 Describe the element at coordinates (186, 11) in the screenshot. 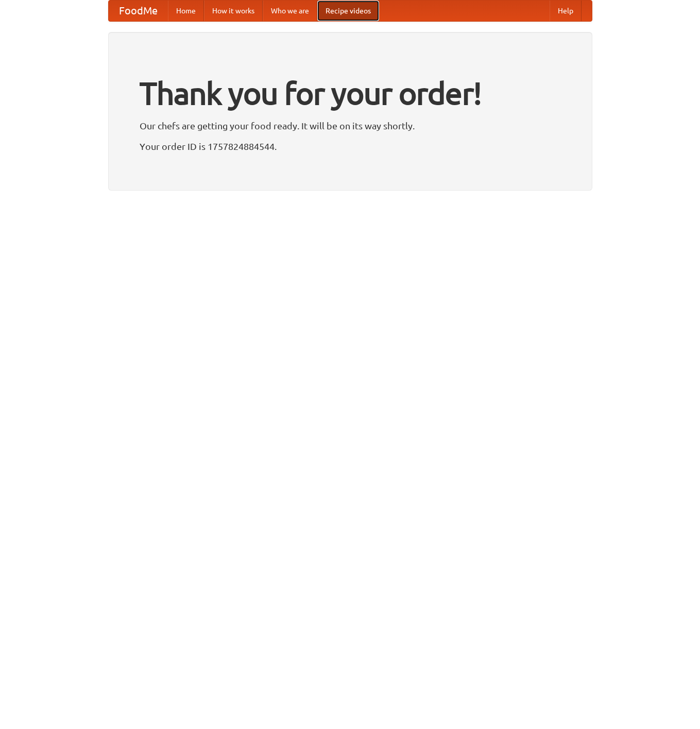

I see `a: Home` at that location.